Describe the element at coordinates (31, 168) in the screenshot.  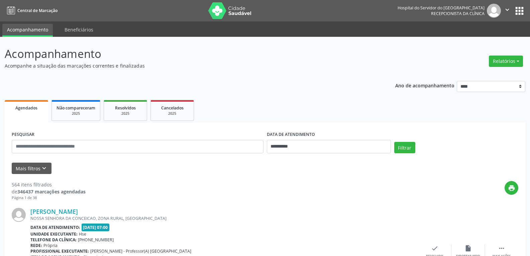
I see `button: Mais filtroskeyboard_arrow_down` at that location.